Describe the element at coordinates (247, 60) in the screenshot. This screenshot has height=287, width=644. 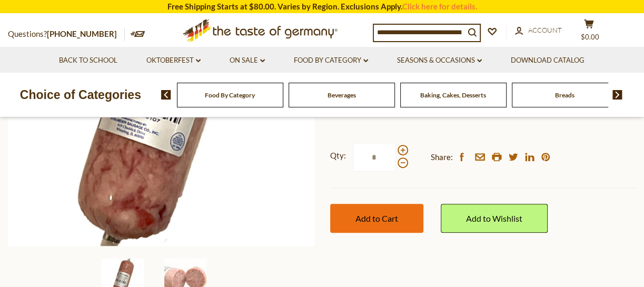
I see `a: On Sale` at that location.